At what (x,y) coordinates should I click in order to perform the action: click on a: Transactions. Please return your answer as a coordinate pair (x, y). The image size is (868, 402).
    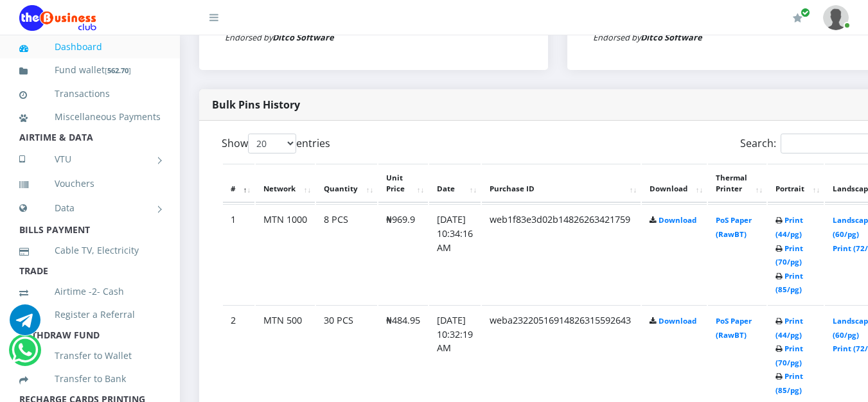
    Looking at the image, I should click on (90, 94).